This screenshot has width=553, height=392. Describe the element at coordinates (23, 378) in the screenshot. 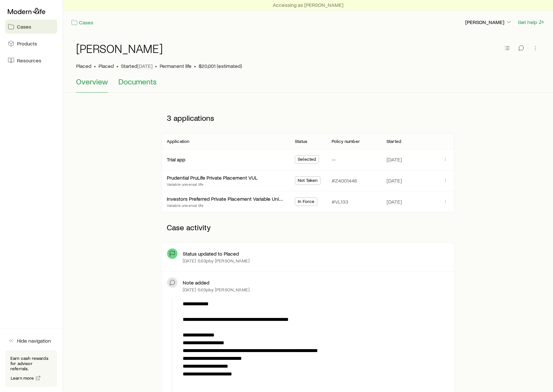

I see `span: Learn more` at that location.